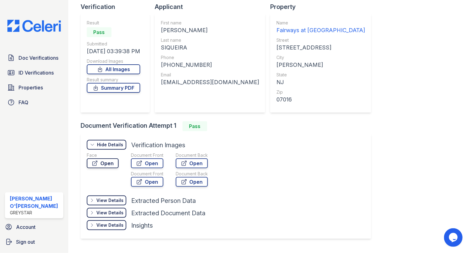 This screenshot has height=253, width=470. I want to click on span: FAQ, so click(23, 102).